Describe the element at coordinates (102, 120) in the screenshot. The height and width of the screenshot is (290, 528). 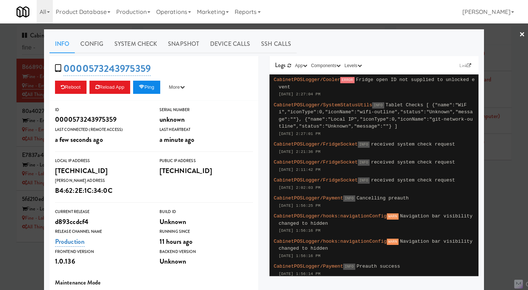
I see `div: 0000573243975359` at that location.